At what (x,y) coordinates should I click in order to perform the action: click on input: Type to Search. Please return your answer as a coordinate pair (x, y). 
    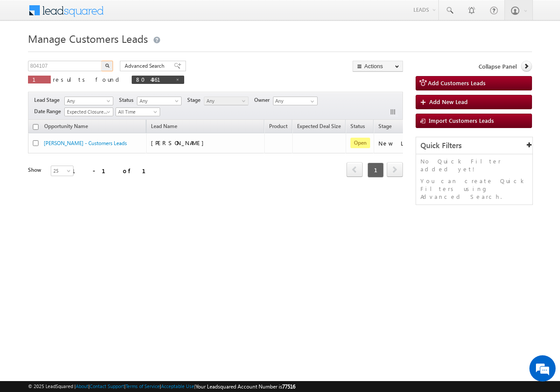
    Looking at the image, I should click on (295, 101).